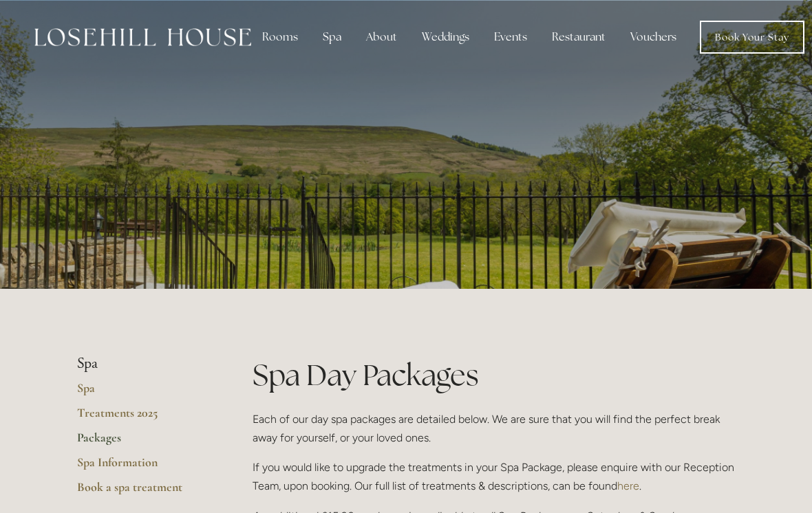 This screenshot has width=812, height=513. What do you see at coordinates (752, 37) in the screenshot?
I see `a: Book Your Stay` at bounding box center [752, 37].